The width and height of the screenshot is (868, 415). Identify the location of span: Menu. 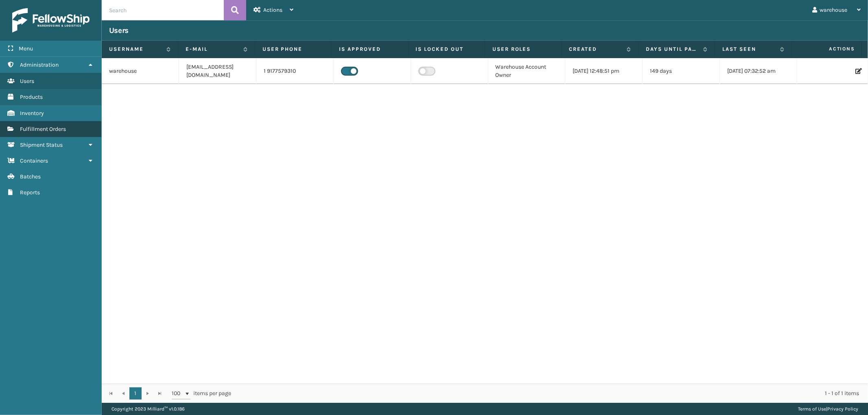
(25, 48).